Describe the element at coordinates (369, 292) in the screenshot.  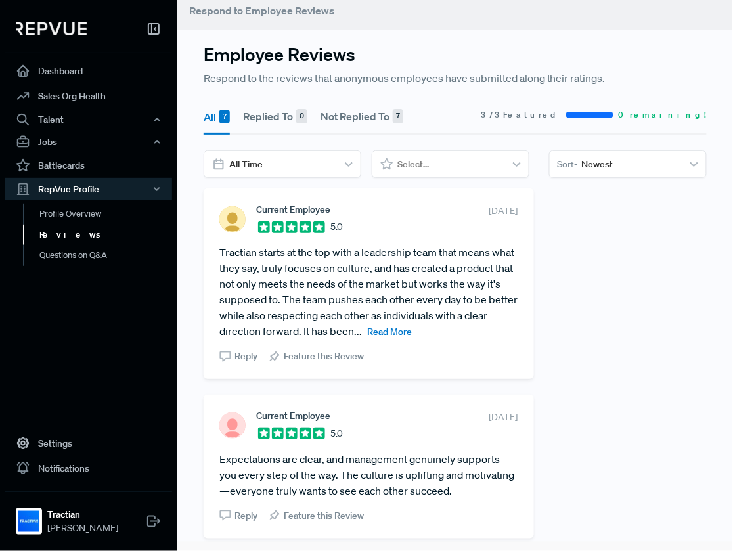
I see `article: Tractian starts at the top with a leadership team that means what they say, truly focuses on cult...` at that location.